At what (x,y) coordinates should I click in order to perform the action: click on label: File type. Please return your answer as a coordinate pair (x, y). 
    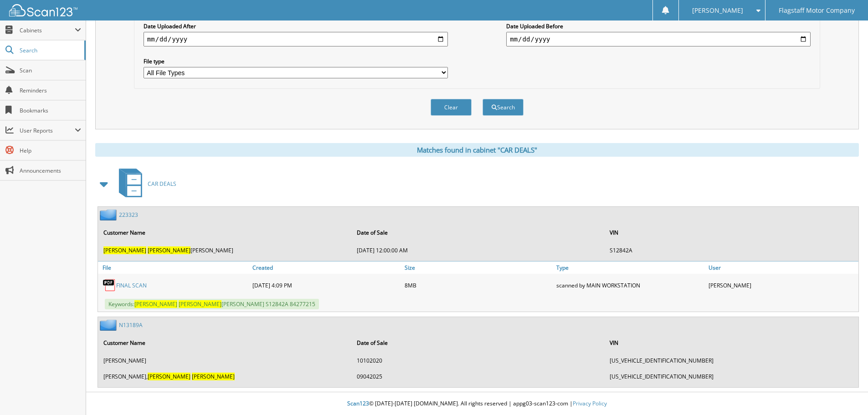
    Looking at the image, I should click on (296, 61).